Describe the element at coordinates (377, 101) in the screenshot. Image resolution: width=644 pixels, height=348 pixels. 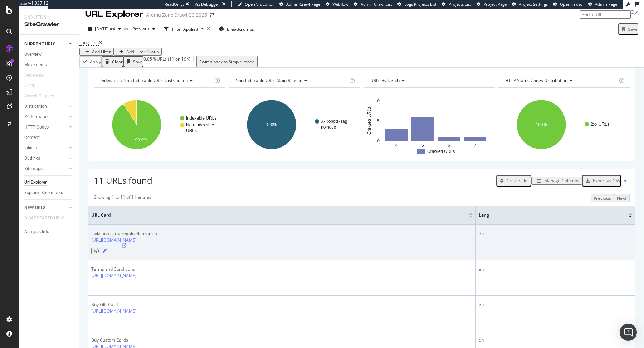
I see `text: 10` at that location.